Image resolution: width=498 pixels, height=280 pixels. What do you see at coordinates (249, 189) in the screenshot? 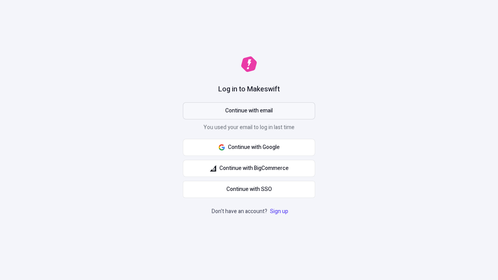
I see `a: Continue with SSO` at bounding box center [249, 189].